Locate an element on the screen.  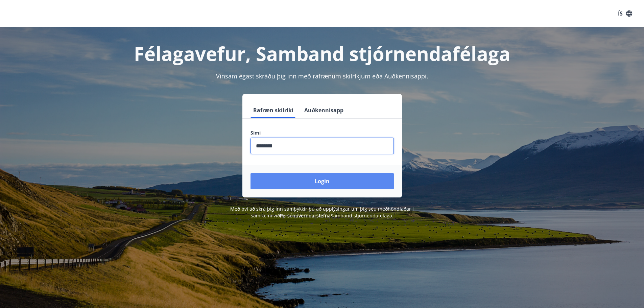
span: Vinsamlegast skráðu þig inn með rafrænum skilríkjum eða Auðkennisappi. is located at coordinates (322, 76).